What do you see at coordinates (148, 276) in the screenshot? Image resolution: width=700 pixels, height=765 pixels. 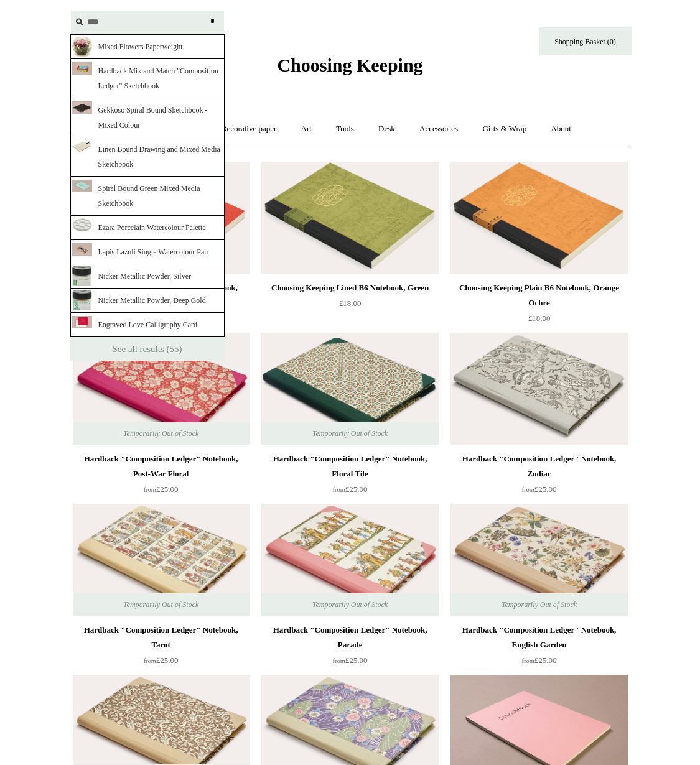 I see `a: Nicker Metallic Powder, Silver` at bounding box center [148, 276].